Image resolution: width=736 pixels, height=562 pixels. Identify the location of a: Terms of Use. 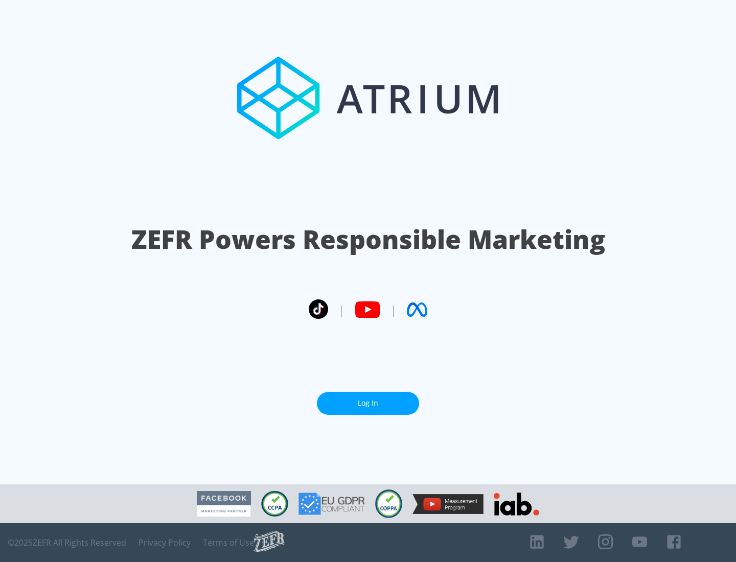
(228, 543).